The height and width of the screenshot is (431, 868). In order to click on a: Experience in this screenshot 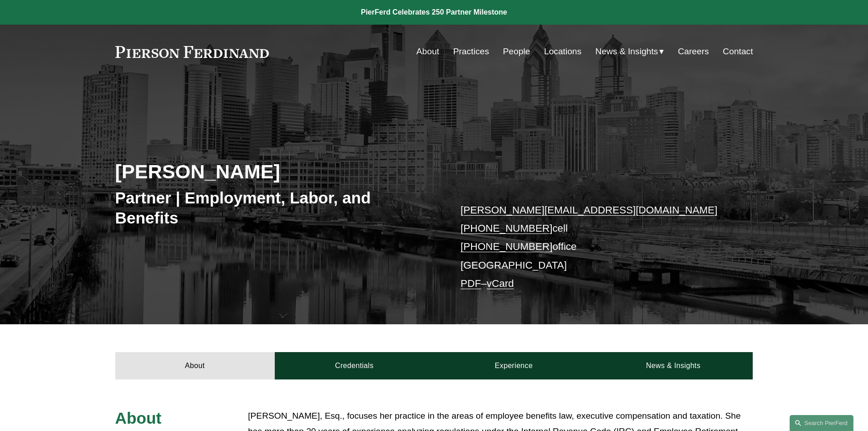, I will do `click(514, 366)`.